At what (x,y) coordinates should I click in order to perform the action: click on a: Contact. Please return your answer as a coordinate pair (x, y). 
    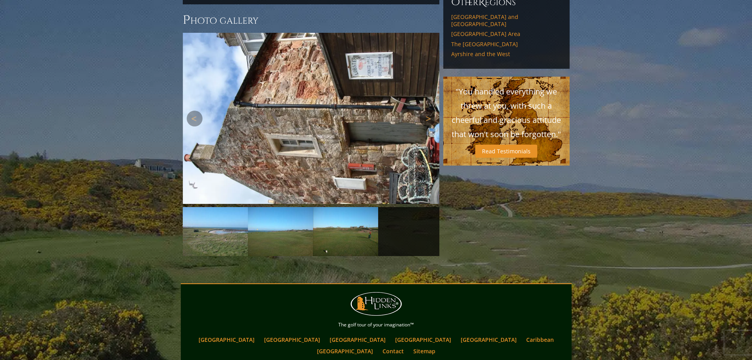
    Looking at the image, I should click on (393, 351).